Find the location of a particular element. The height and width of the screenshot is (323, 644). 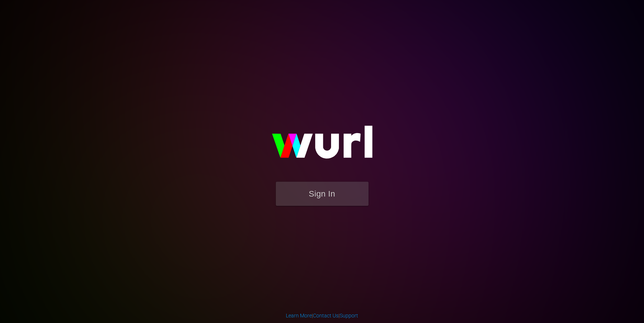

img: wurl-logo-on-black-223613ac3d8ba8fe6dc639794a292ebdb59501304c7dfd60c99c58986ef67473.svg is located at coordinates (322, 146).